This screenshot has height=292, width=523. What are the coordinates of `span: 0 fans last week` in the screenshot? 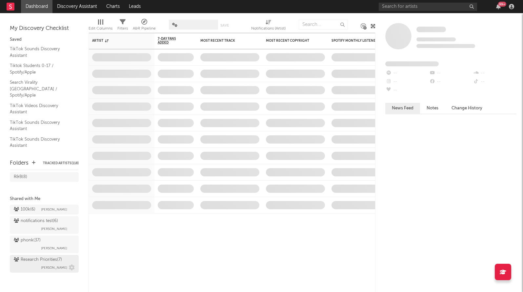 It's located at (446, 46).